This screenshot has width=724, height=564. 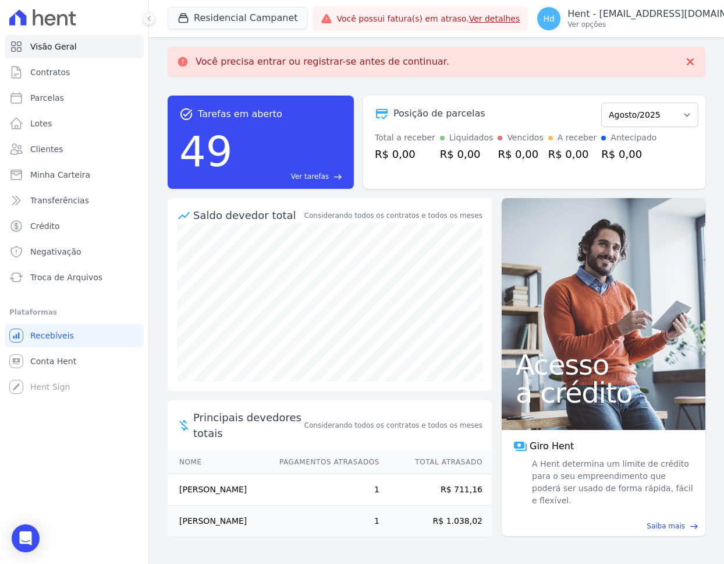 What do you see at coordinates (74, 123) in the screenshot?
I see `a: Lotes` at bounding box center [74, 123].